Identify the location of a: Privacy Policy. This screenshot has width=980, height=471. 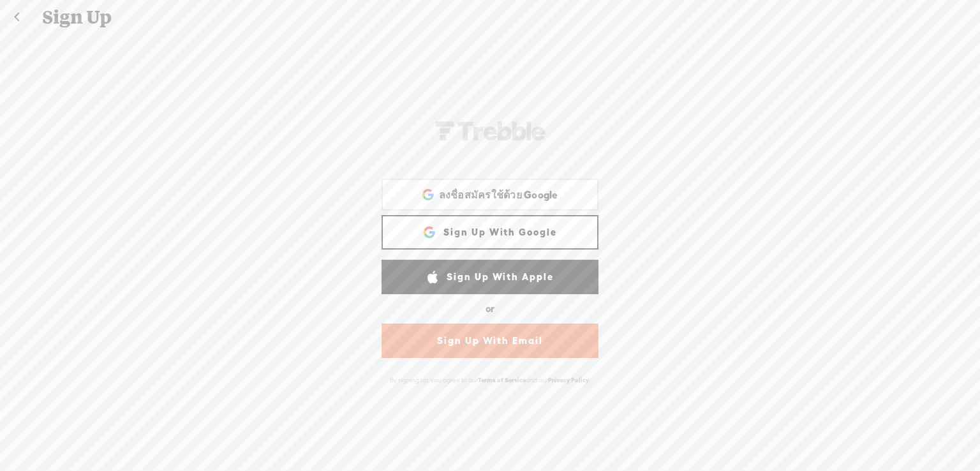
(568, 379).